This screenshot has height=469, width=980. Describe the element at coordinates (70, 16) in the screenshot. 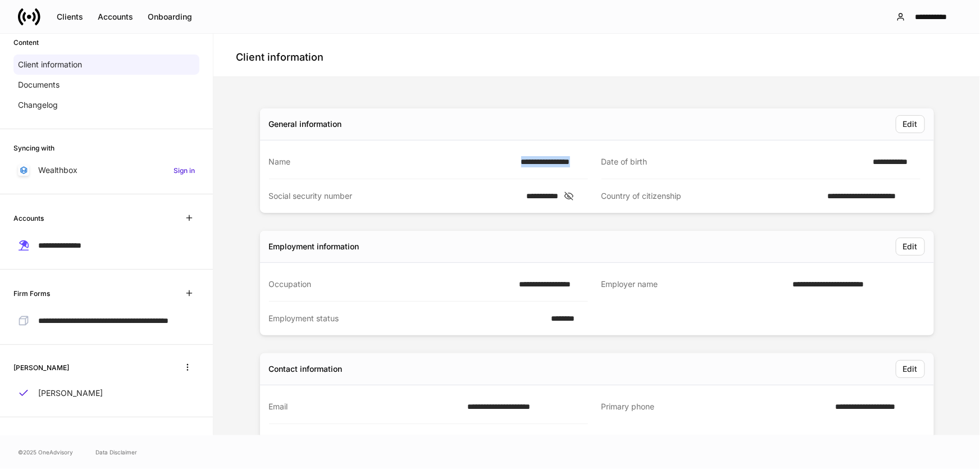

I see `div: Clients` at that location.